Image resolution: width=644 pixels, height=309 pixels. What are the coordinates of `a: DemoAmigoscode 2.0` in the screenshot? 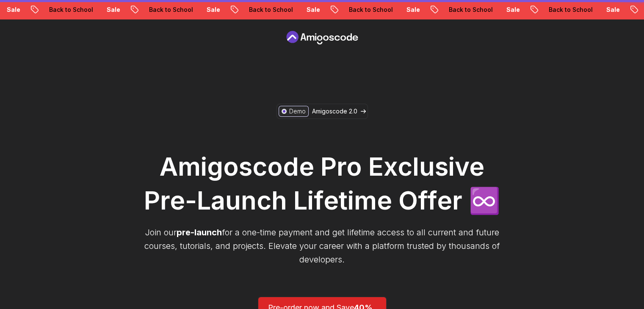 It's located at (322, 112).